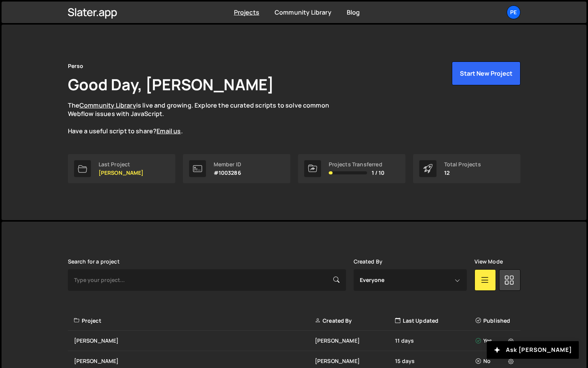  What do you see at coordinates (489, 262) in the screenshot?
I see `label: View Mode` at bounding box center [489, 262].